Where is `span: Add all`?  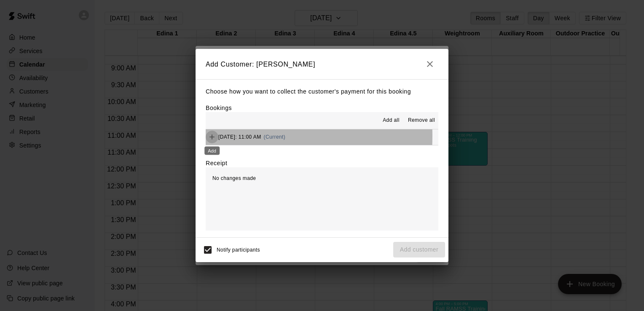
span: Add all is located at coordinates (391, 120).